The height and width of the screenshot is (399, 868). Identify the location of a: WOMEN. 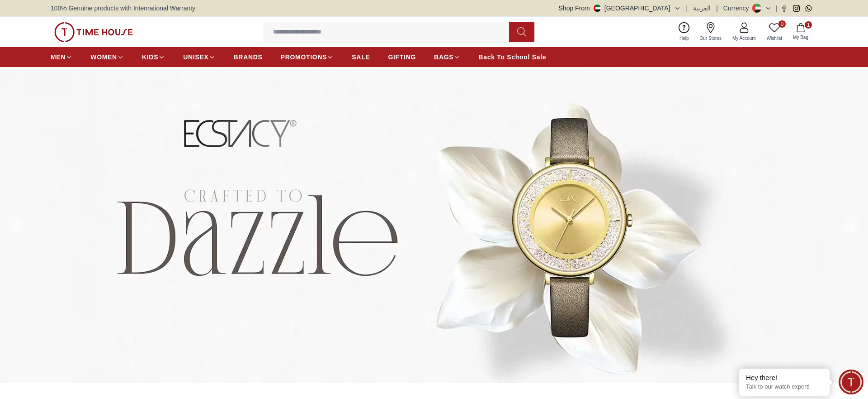
(107, 57).